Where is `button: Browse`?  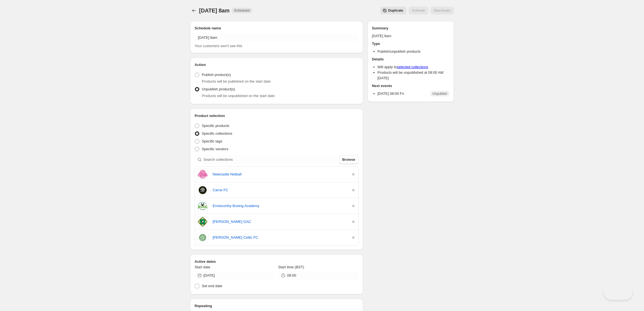
button: Browse is located at coordinates (349, 159).